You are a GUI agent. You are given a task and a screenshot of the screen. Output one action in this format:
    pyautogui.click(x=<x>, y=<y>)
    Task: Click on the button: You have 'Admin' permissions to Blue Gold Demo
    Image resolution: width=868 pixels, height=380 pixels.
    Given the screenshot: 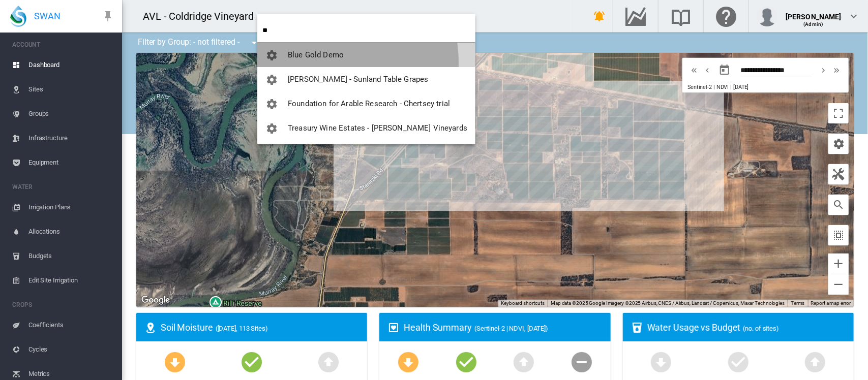 What is the action you would take?
    pyautogui.click(x=366, y=55)
    